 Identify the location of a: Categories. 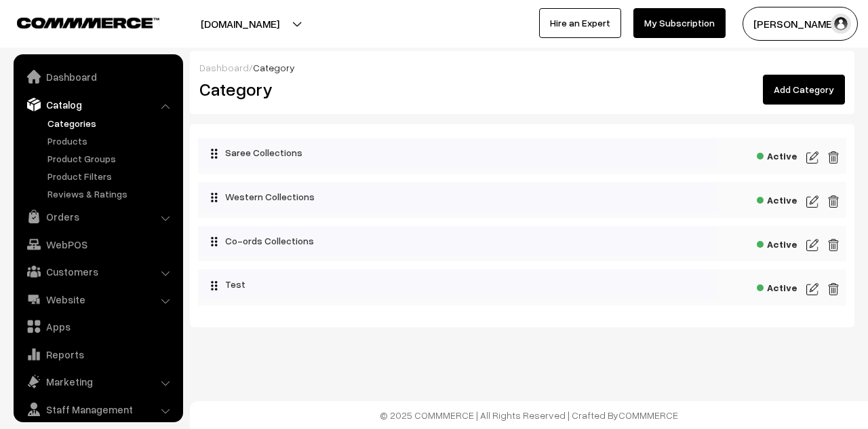
(111, 123).